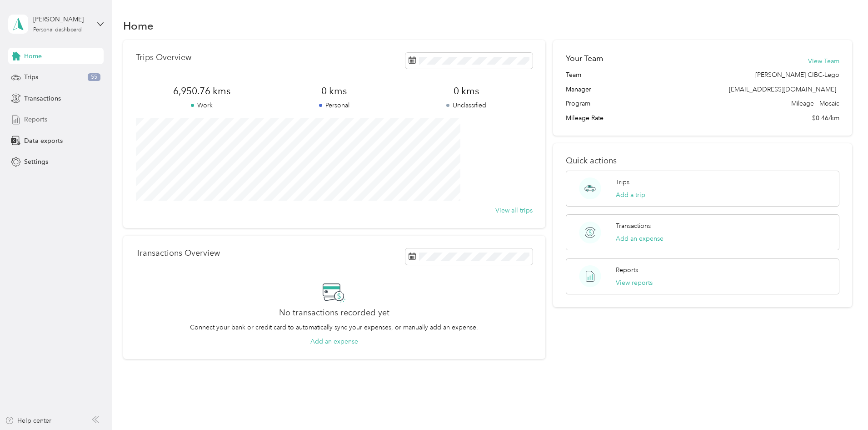 The image size is (868, 430). Describe the element at coordinates (825, 118) in the screenshot. I see `span: $0.46/km` at that location.